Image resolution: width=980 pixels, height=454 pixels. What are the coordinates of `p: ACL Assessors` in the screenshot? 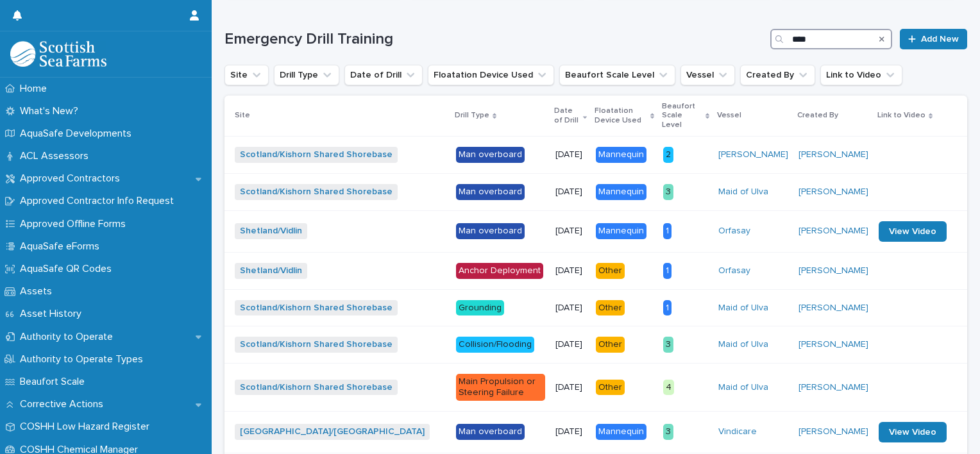 It's located at (56, 156).